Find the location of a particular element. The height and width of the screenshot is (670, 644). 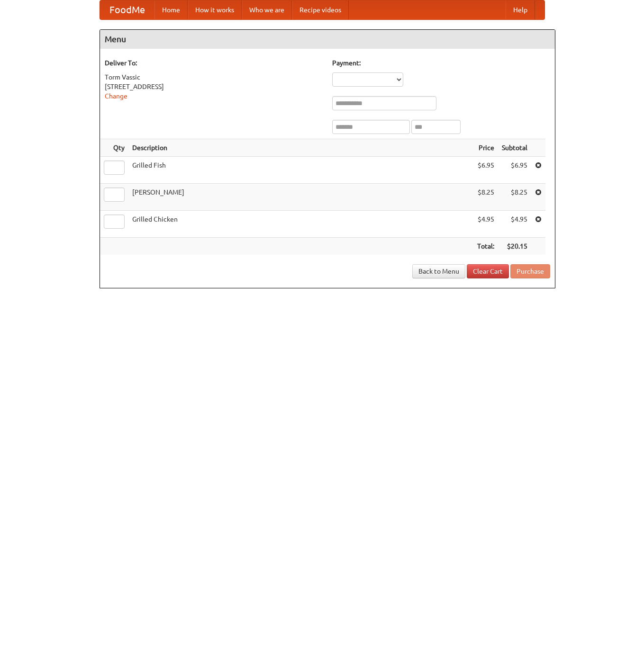

th: Total: is located at coordinates (485, 246).